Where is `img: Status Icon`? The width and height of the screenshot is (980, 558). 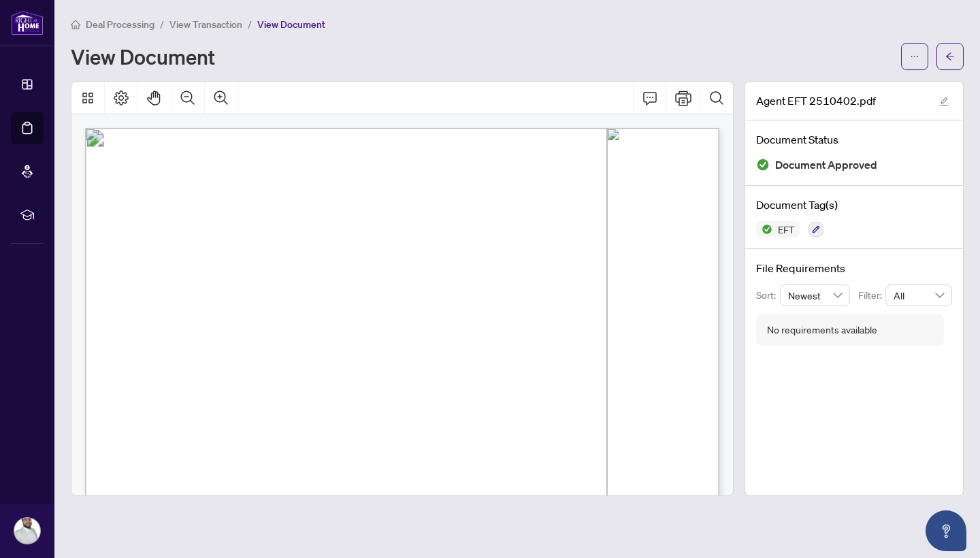
img: Status Icon is located at coordinates (765, 229).